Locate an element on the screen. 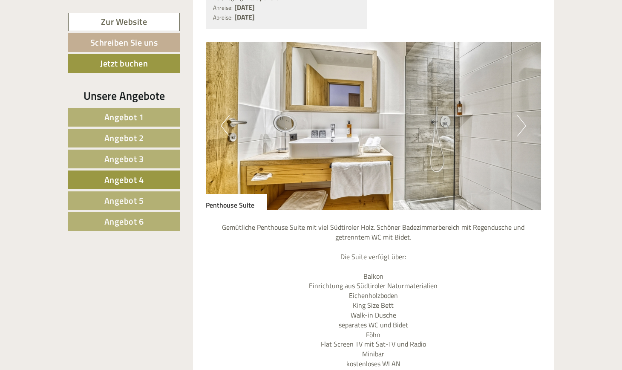  span: Angebot 2 is located at coordinates (124, 138).